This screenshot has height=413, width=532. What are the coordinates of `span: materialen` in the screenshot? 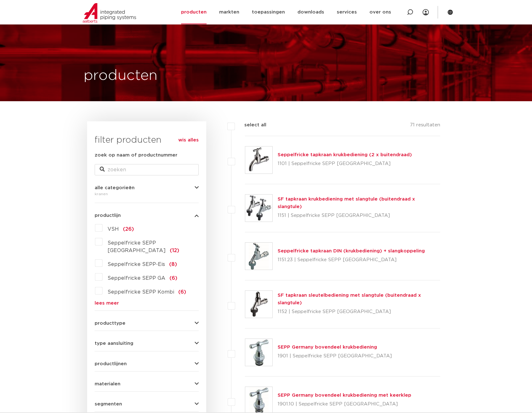 It's located at (108, 384).